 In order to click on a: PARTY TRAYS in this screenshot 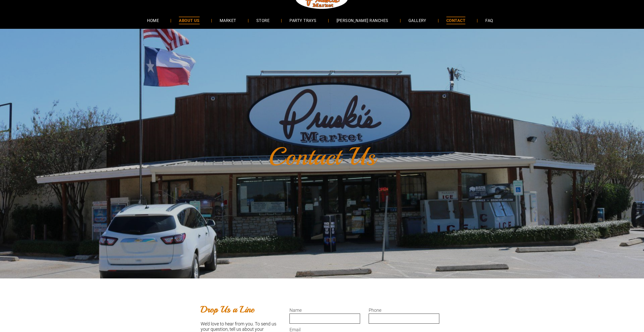, I will do `click(303, 20)`.